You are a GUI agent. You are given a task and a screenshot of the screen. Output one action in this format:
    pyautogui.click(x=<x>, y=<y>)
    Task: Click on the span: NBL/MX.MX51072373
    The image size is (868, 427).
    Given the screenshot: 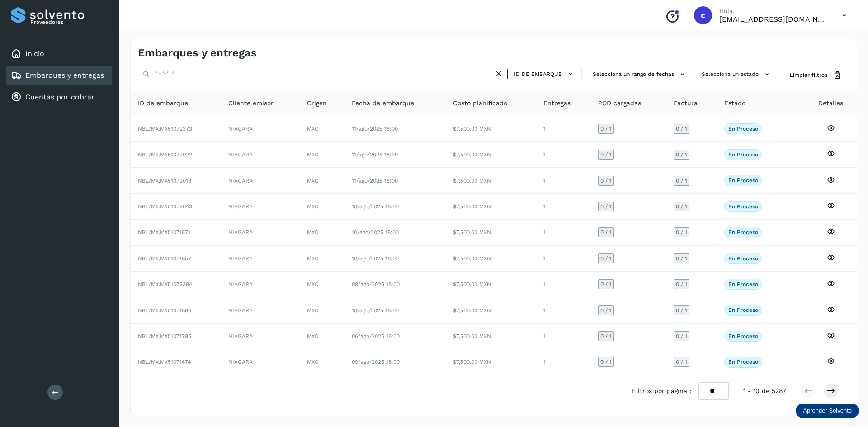 What is the action you would take?
    pyautogui.click(x=165, y=128)
    